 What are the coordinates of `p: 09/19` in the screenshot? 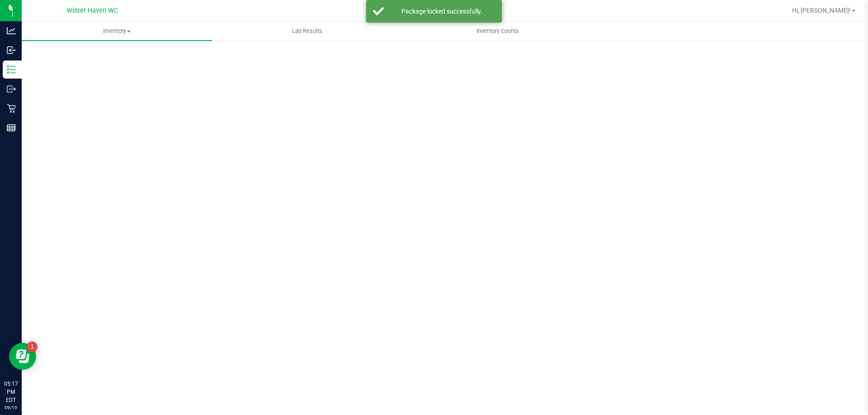 It's located at (11, 408).